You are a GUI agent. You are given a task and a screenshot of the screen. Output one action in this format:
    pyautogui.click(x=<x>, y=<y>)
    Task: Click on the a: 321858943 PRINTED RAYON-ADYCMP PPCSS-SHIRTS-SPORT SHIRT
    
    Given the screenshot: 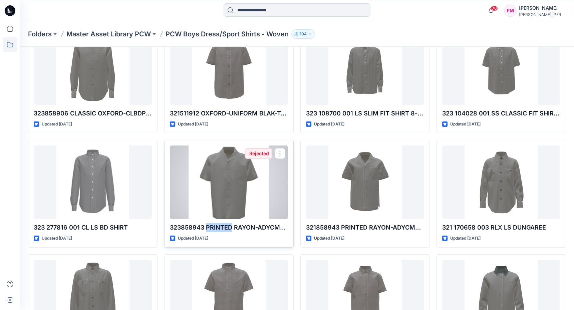 What is the action you would take?
    pyautogui.click(x=365, y=182)
    